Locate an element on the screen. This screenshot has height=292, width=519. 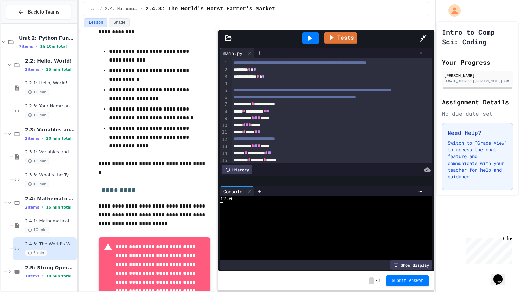
div: 2 is located at coordinates (224, 70).